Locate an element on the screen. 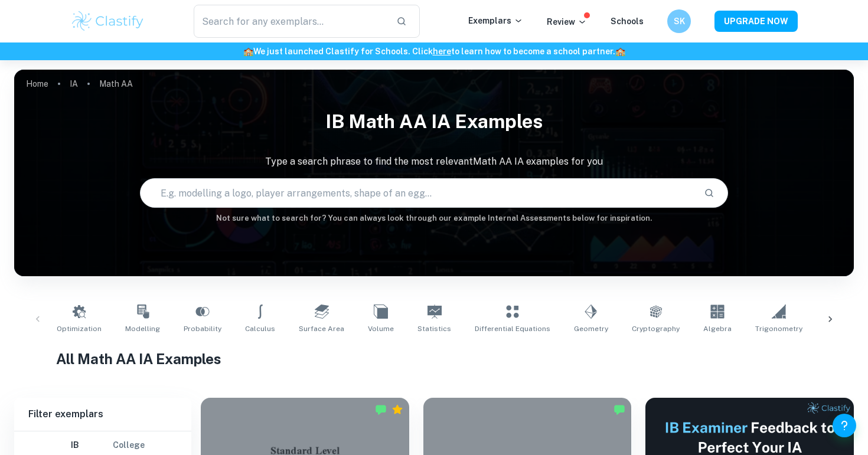 The height and width of the screenshot is (455, 868). span: Calculus is located at coordinates (260, 329).